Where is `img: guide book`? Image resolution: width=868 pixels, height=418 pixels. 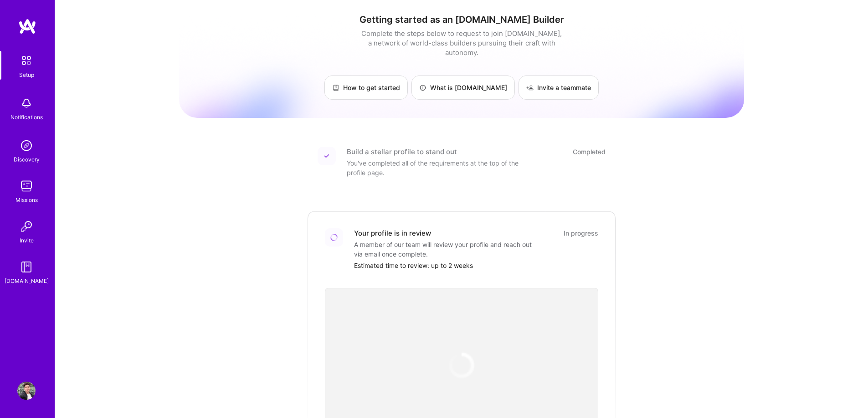 img: guide book is located at coordinates (26, 267).